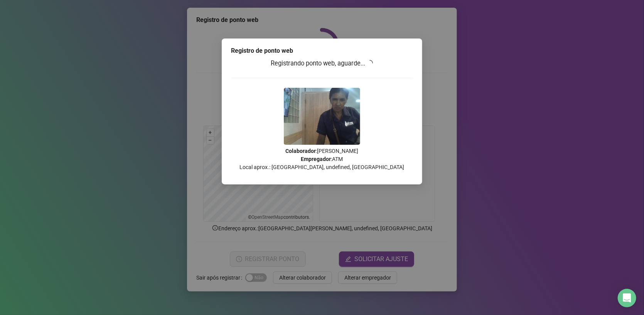  What do you see at coordinates (322, 116) in the screenshot?
I see `img: 2Q==` at bounding box center [322, 116].